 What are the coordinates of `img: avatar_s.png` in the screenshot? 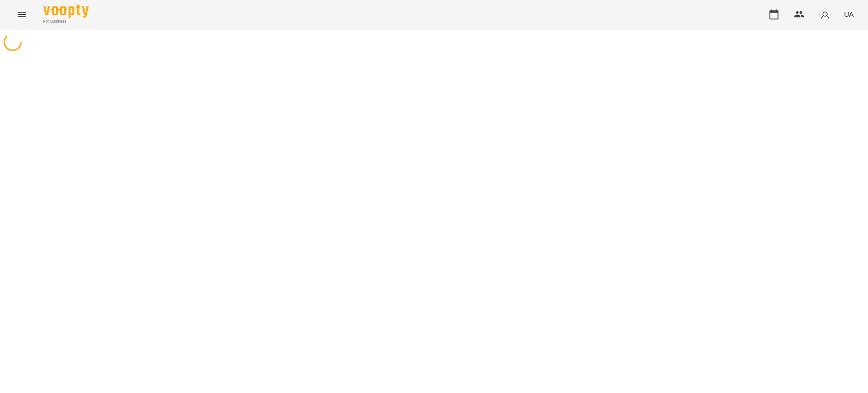 It's located at (825, 15).